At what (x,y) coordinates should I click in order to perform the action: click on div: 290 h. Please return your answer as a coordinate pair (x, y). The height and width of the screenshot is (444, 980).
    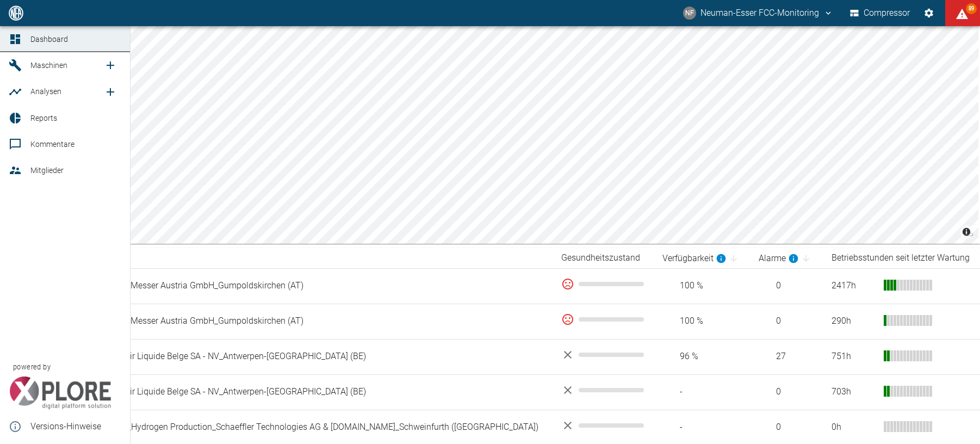
    Looking at the image, I should click on (854, 321).